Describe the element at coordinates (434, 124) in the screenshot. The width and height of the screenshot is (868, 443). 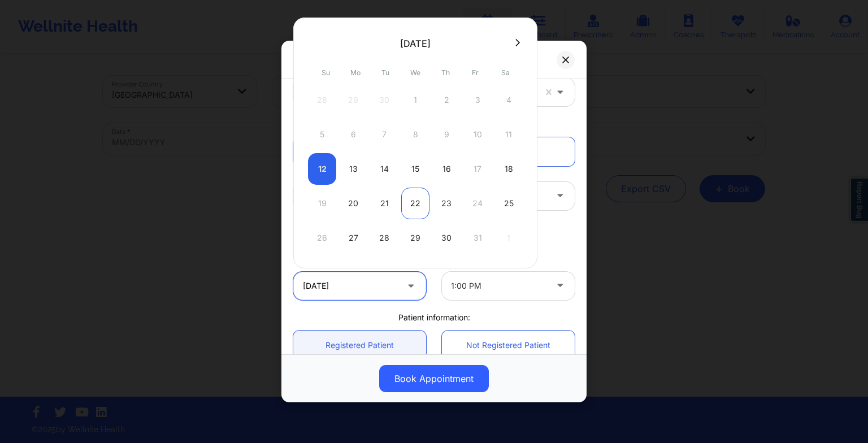
I see `div: Appointment information:` at that location.